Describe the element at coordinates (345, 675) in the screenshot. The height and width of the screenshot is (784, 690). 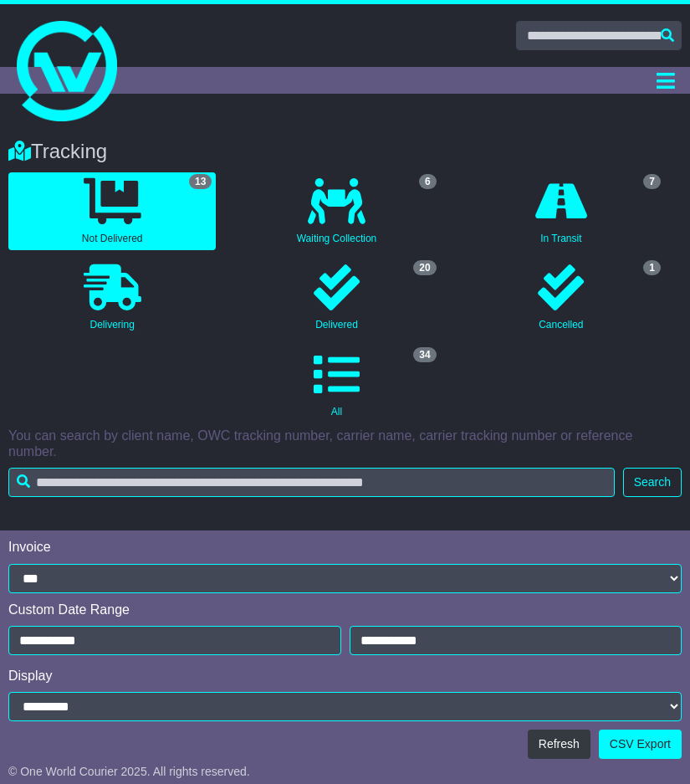
I see `div: Display` at that location.